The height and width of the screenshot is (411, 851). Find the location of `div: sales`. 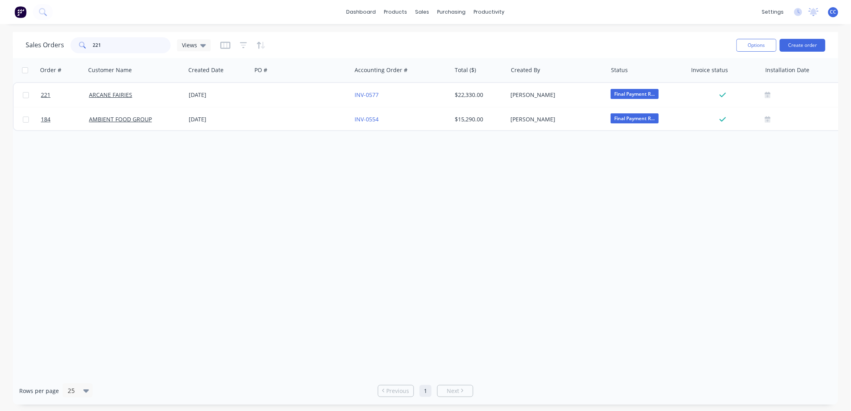

div: sales is located at coordinates (422, 12).